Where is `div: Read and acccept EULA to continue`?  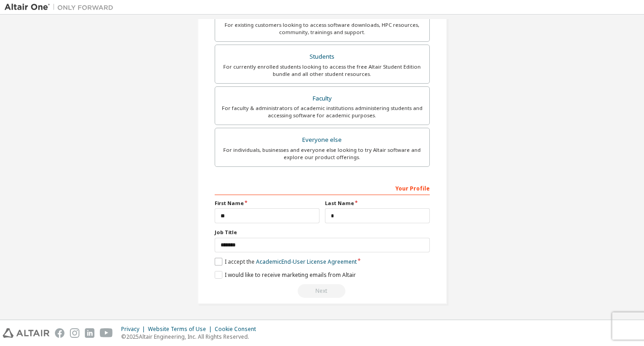
div: Read and acccept EULA to continue is located at coordinates (322, 291).